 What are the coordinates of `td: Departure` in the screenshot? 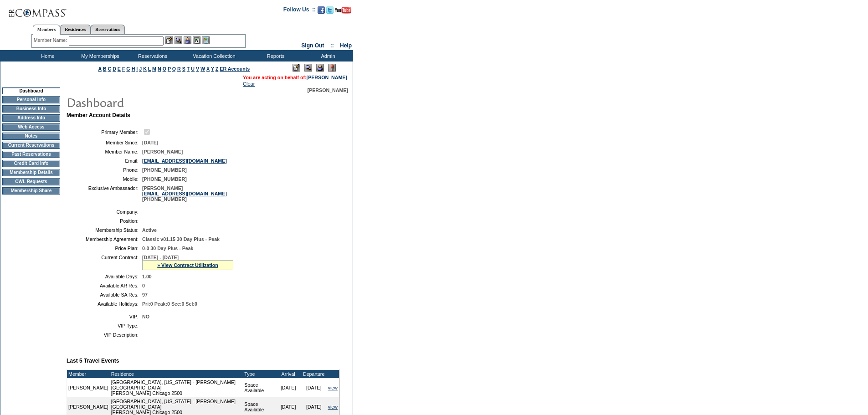 It's located at (314, 374).